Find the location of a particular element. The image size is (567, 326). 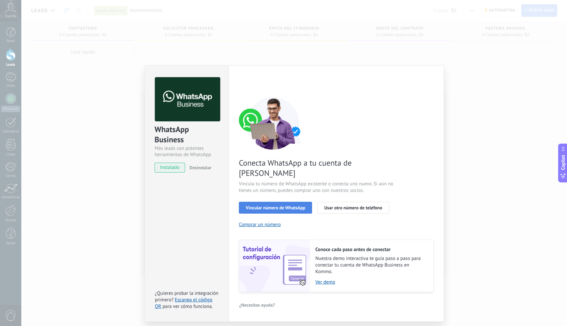

div: Más leads con potentes herramientas de WhatsApp is located at coordinates (187, 151).